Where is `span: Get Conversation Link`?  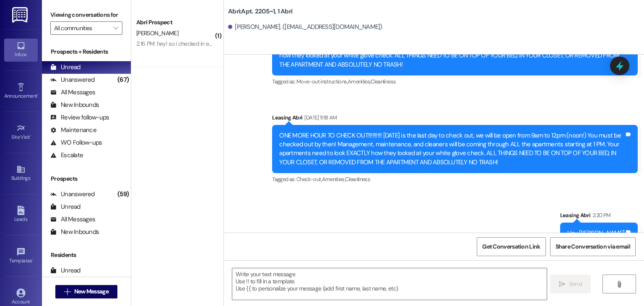
span: Get Conversation Link is located at coordinates (511, 246).